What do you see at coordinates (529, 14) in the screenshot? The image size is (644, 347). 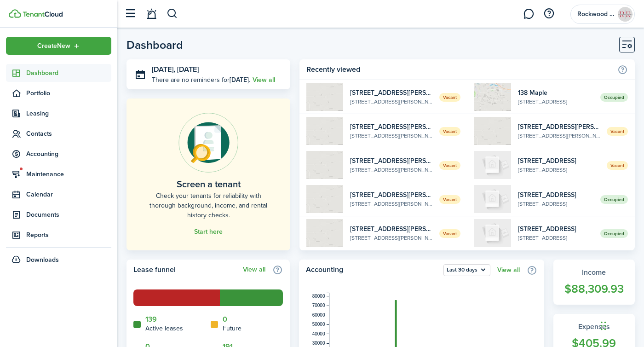 I see `a: Messaging` at bounding box center [529, 14].